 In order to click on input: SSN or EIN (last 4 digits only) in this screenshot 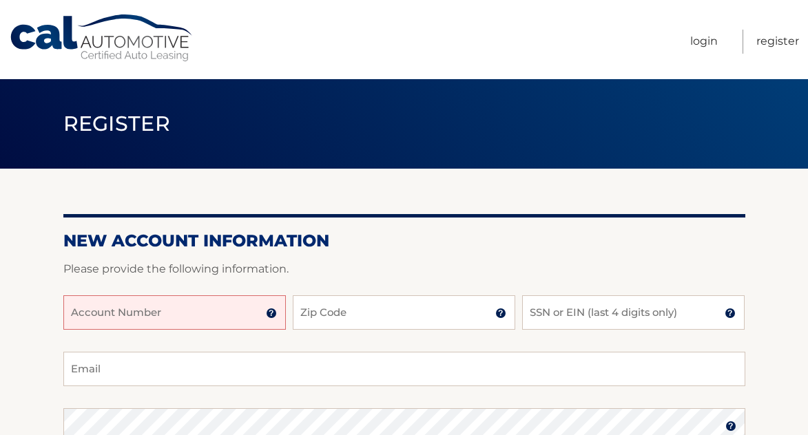, I will do `click(633, 313)`.